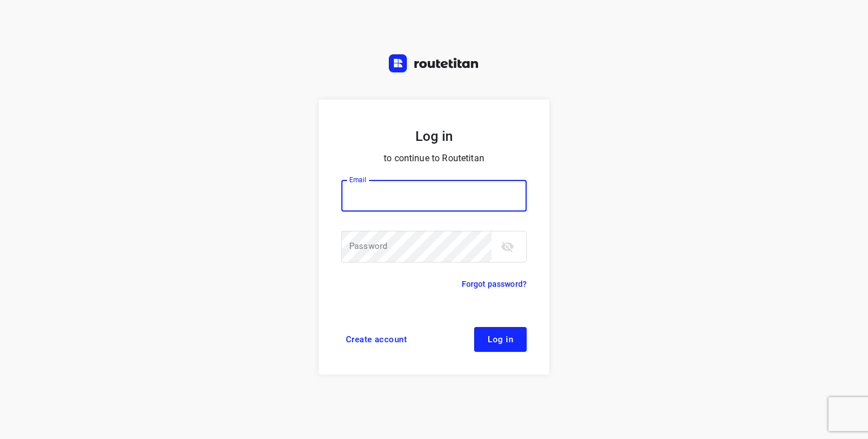 This screenshot has height=439, width=868. I want to click on button: Log in, so click(500, 340).